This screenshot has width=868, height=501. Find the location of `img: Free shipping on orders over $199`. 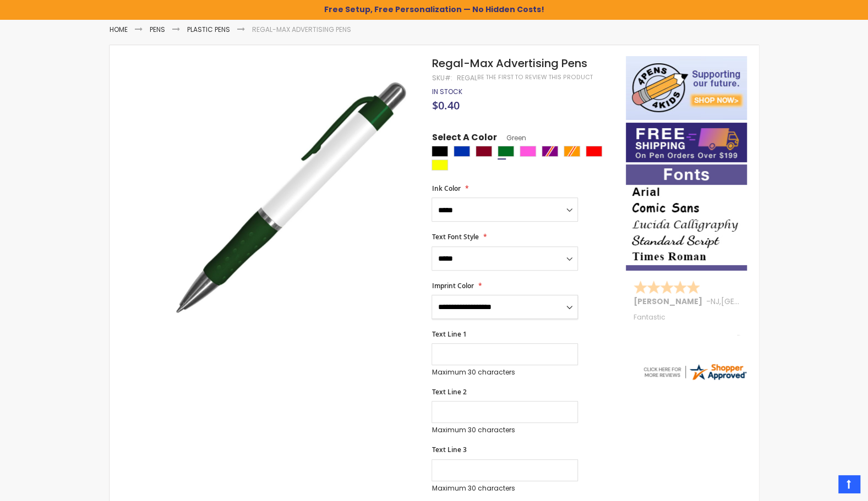

img: Free shipping on orders over $199 is located at coordinates (686, 142).